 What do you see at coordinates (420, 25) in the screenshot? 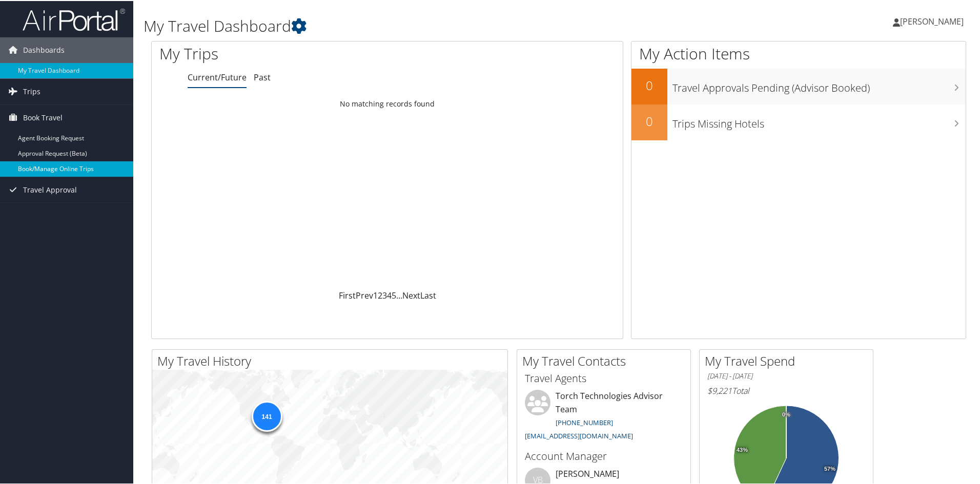
I see `h1: My Travel Dashboard` at bounding box center [420, 25].